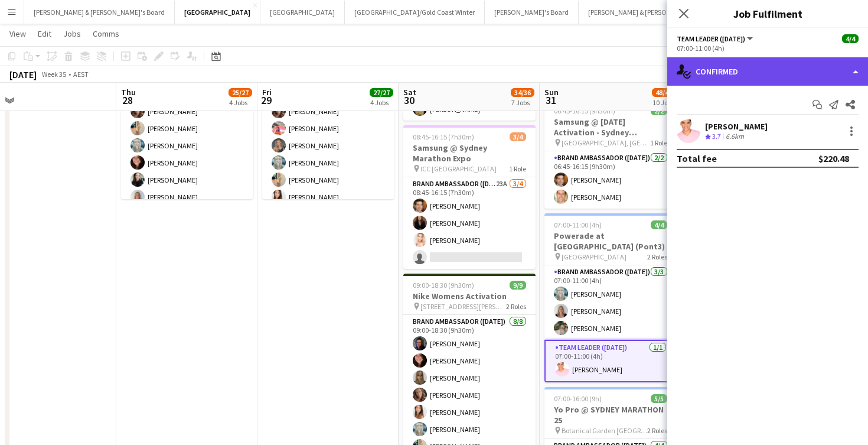 The width and height of the screenshot is (868, 445). What do you see at coordinates (128, 92) in the screenshot?
I see `span: Thu` at bounding box center [128, 92].